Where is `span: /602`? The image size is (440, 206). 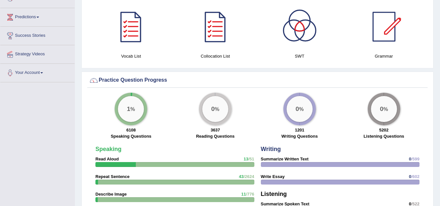 span: /602 is located at coordinates (415, 176).